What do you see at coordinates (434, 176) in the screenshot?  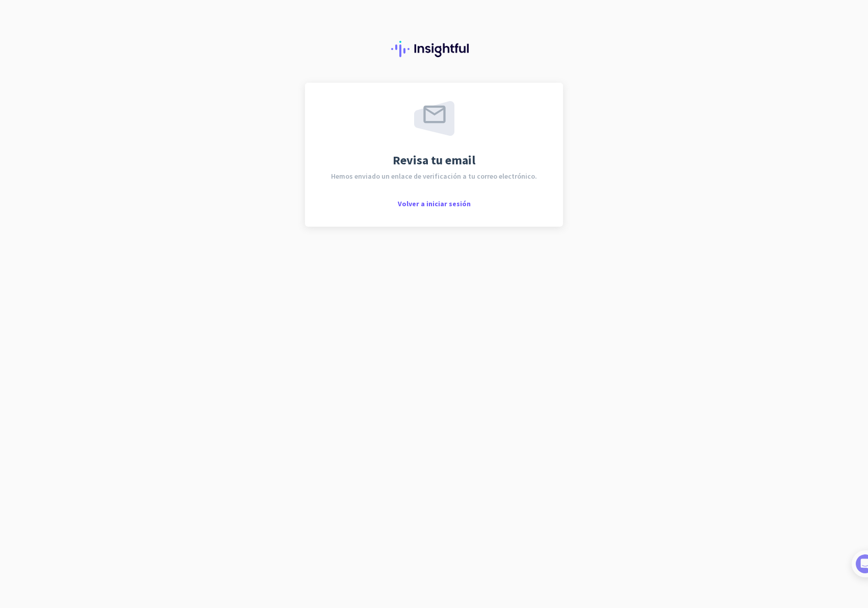 I see `span: Hemos enviado un enlace de verificación a tu correo electrónico.` at bounding box center [434, 176].